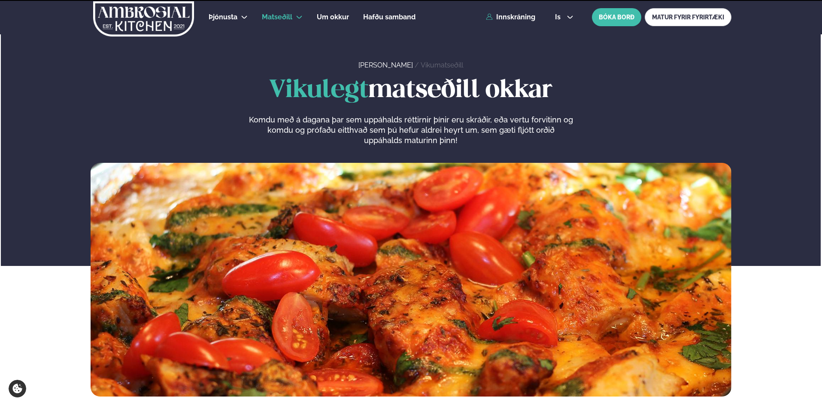 The width and height of the screenshot is (822, 406). I want to click on a: MATUR FYRIR FYRIRTÆKI, so click(688, 17).